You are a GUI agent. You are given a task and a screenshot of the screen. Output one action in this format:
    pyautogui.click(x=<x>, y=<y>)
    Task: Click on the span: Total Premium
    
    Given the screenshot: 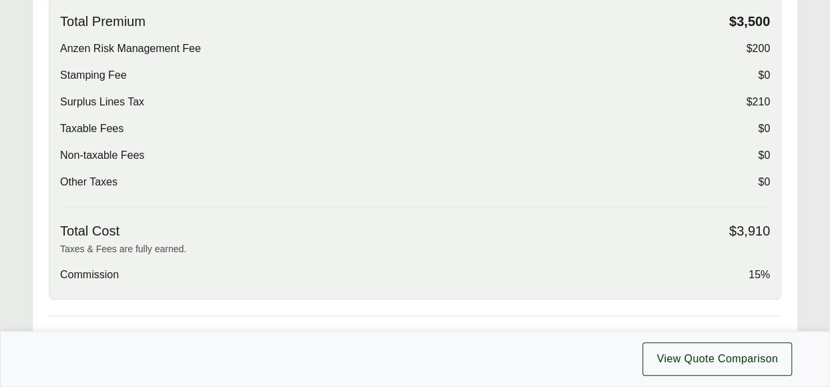 What is the action you would take?
    pyautogui.click(x=103, y=21)
    